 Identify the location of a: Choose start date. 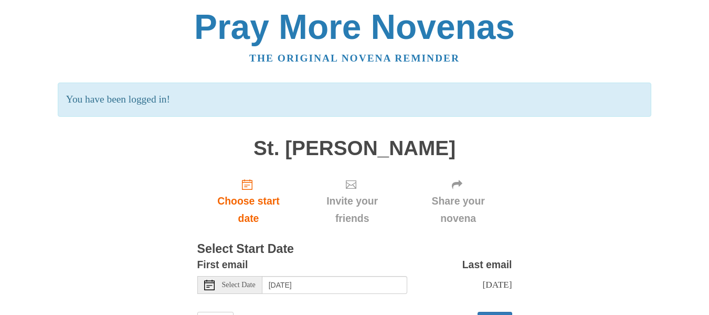
(249, 201).